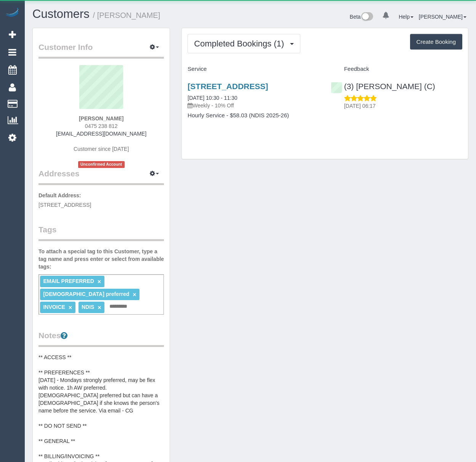 The width and height of the screenshot is (476, 462). What do you see at coordinates (60, 195) in the screenshot?
I see `label: Default Address:` at bounding box center [60, 195].